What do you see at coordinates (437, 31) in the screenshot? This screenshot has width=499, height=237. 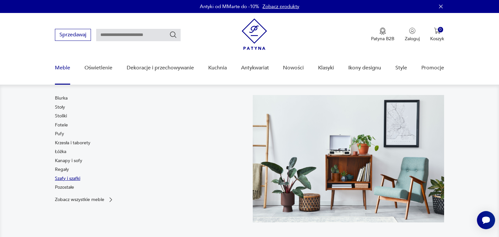 I see `img: Ikona koszyka` at bounding box center [437, 31].